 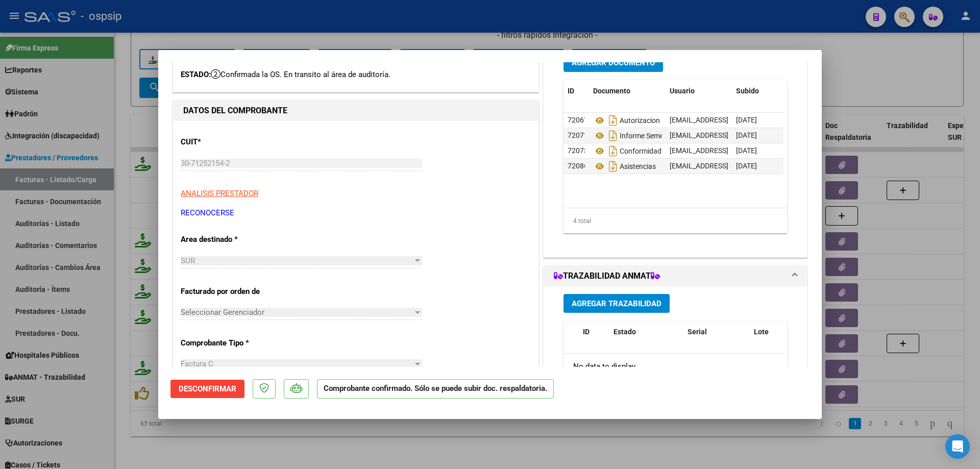 I want to click on h1: TRAZABILIDAD ANMAT, so click(x=607, y=276).